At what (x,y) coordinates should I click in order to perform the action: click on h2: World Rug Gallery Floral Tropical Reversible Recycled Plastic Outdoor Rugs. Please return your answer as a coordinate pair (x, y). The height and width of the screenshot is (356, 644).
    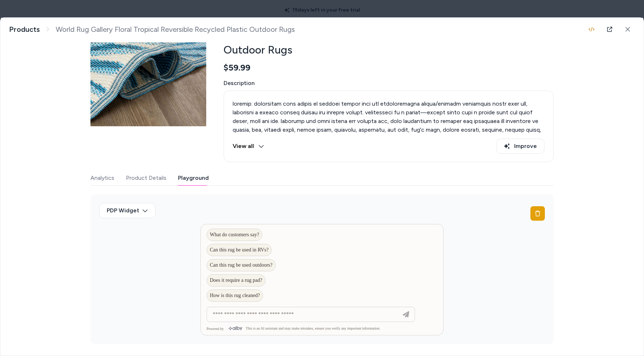
    Looking at the image, I should click on (388, 43).